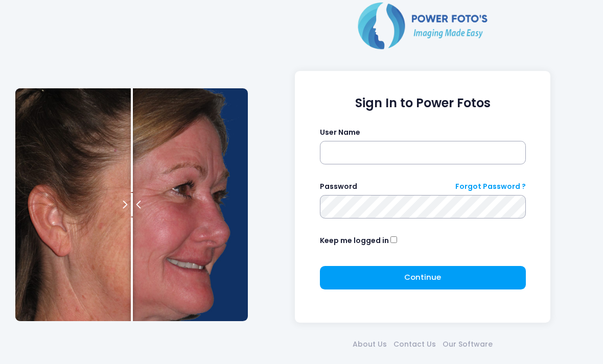 The width and height of the screenshot is (603, 364). What do you see at coordinates (340, 133) in the screenshot?
I see `label: User Name` at bounding box center [340, 133].